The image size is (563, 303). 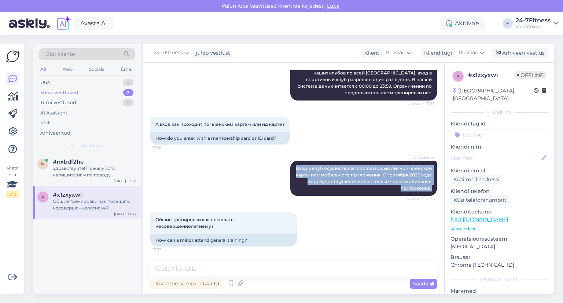 What do you see at coordinates (533, 21) in the screenshot?
I see `div: 24-7Fitness` at bounding box center [533, 21].